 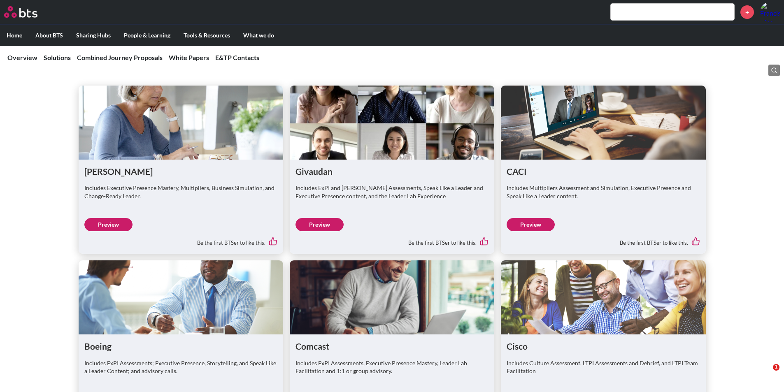 What do you see at coordinates (21, 12) in the screenshot?
I see `img: BTS Logo` at bounding box center [21, 12].